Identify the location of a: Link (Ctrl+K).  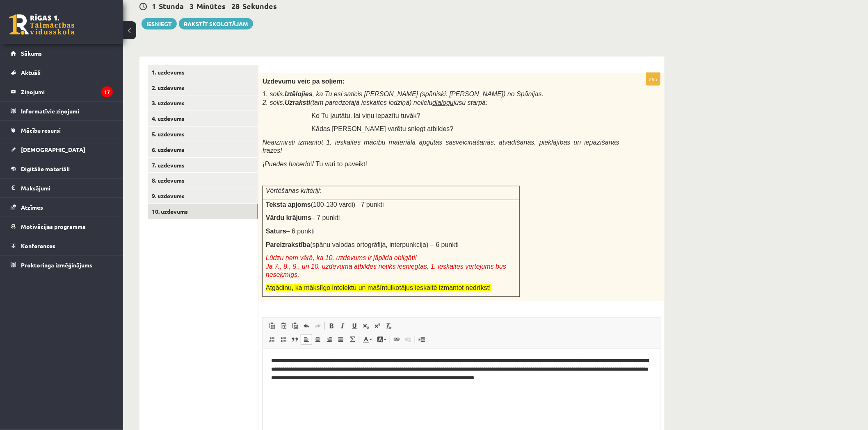
(396, 340).